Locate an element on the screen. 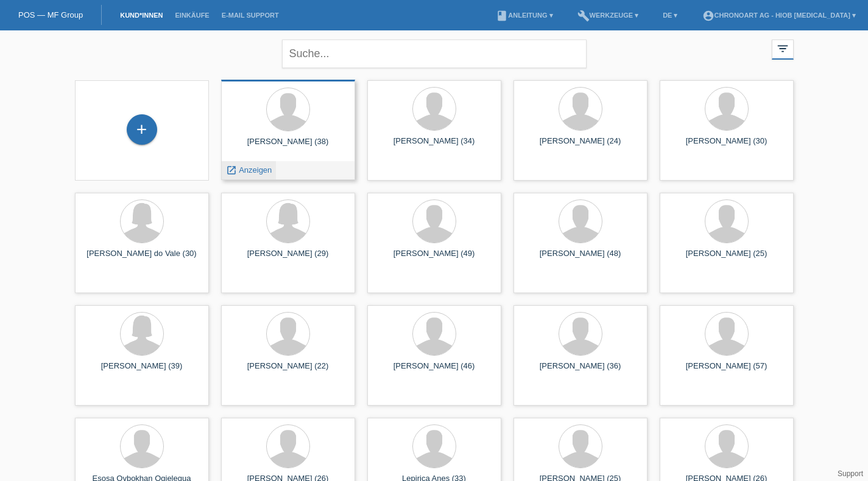 Image resolution: width=868 pixels, height=481 pixels. i: build is located at coordinates (583, 16).